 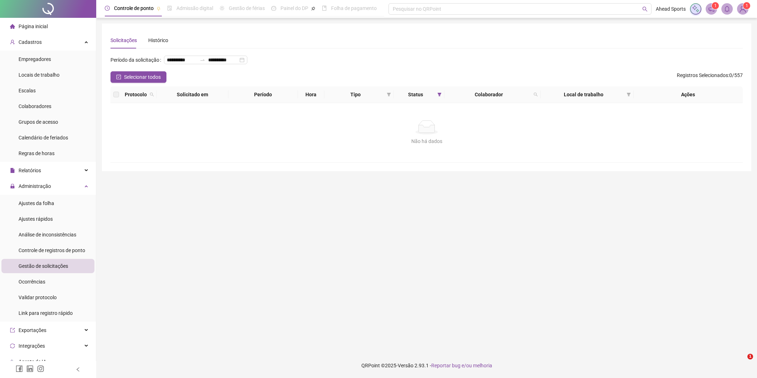 What do you see at coordinates (30, 368) in the screenshot?
I see `span: linkedin` at bounding box center [30, 368].